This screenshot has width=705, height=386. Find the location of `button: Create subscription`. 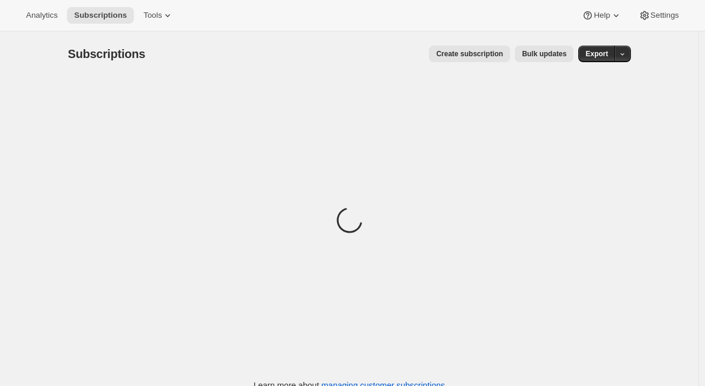

button: Create subscription is located at coordinates (469, 54).